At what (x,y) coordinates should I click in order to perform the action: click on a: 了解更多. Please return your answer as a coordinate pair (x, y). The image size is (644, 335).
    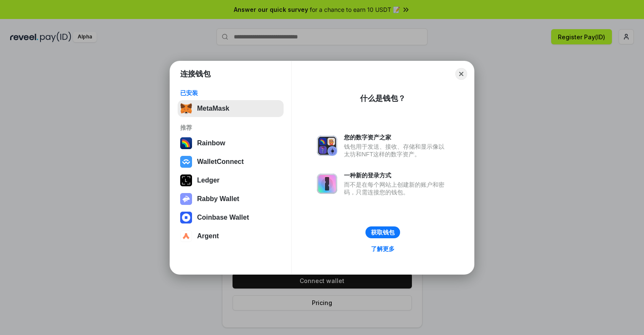
    Looking at the image, I should click on (383, 249).